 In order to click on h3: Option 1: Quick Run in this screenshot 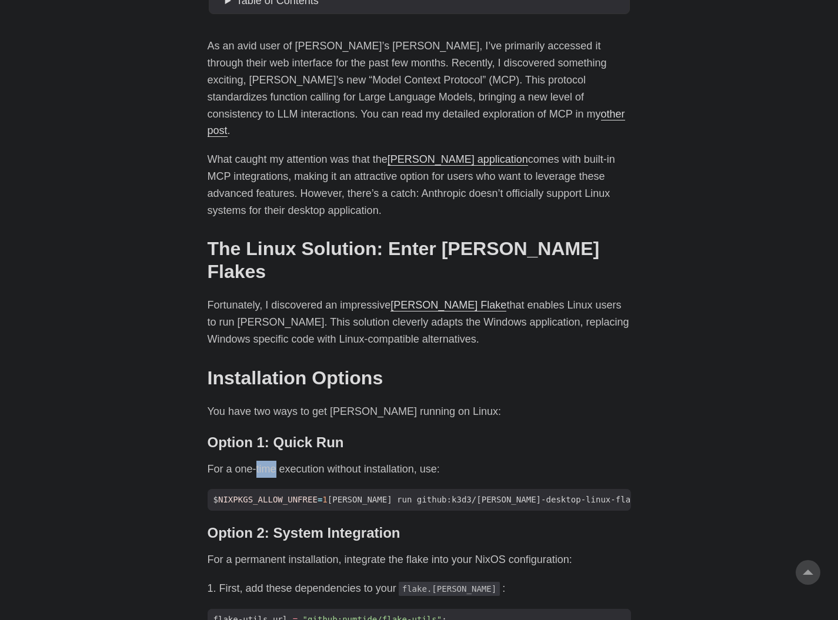, I will do `click(419, 443)`.